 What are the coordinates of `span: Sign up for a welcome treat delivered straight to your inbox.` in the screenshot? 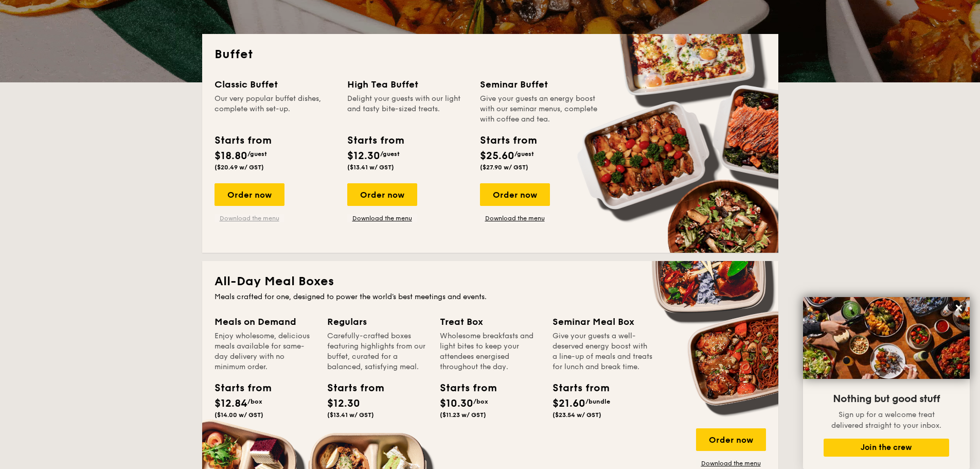 It's located at (886, 420).